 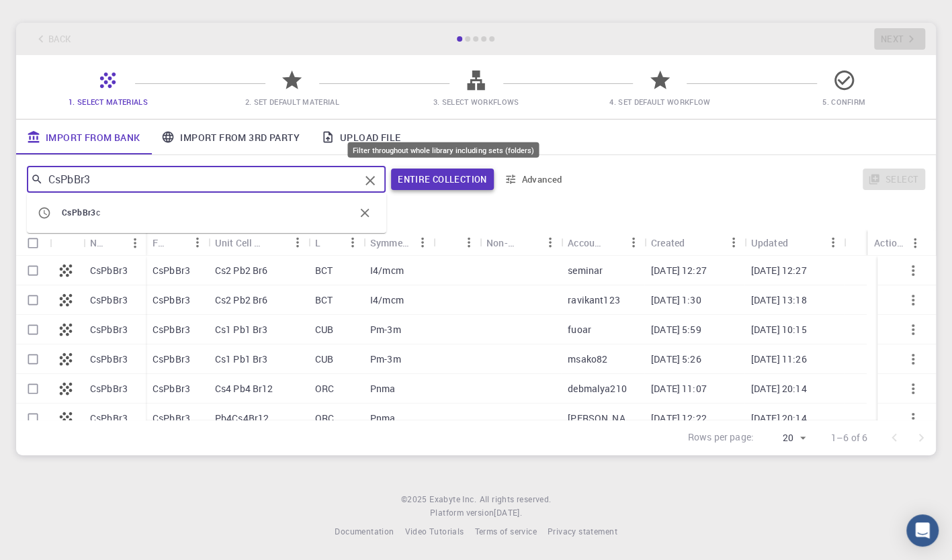 What do you see at coordinates (66, 243) in the screenshot?
I see `div: Icon` at bounding box center [66, 243].